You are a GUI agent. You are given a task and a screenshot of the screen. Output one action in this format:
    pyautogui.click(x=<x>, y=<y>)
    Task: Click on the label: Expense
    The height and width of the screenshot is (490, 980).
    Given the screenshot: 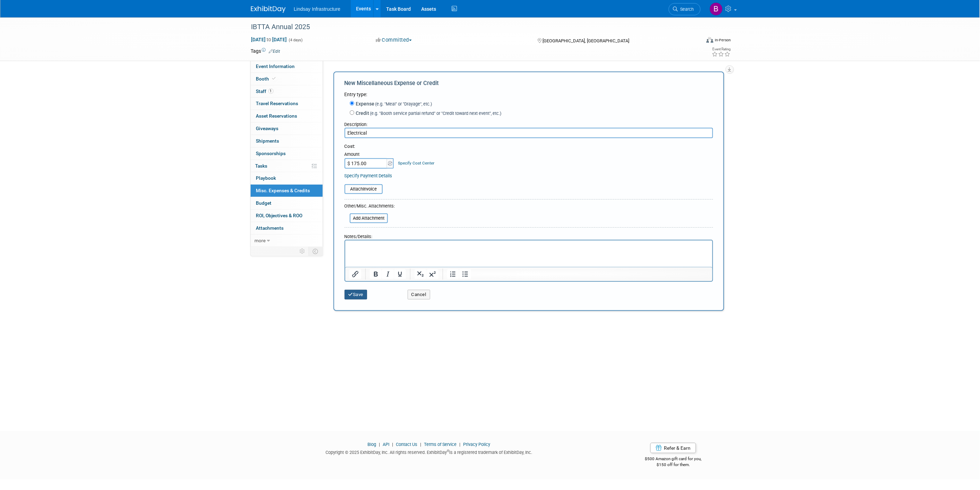 What is the action you would take?
    pyautogui.click(x=393, y=103)
    